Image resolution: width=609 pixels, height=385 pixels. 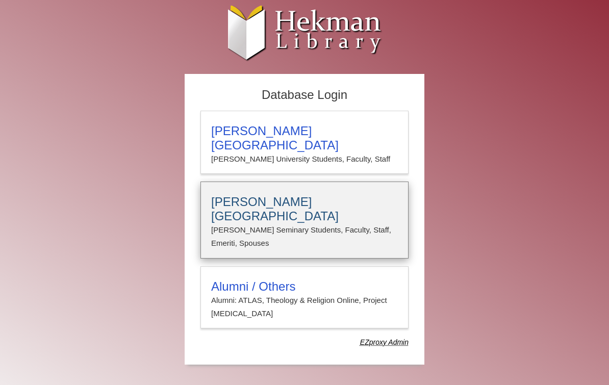 I want to click on dfn: Use Alumni login, so click(x=384, y=342).